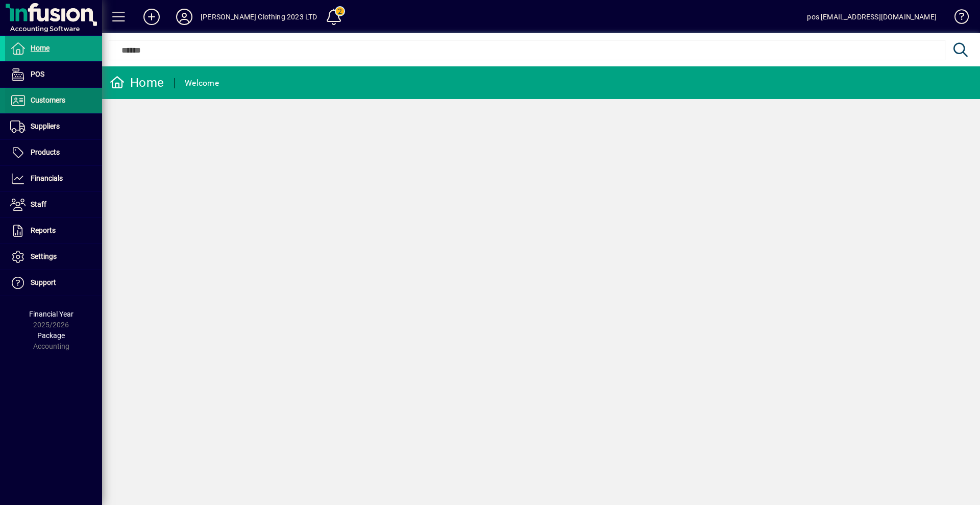  I want to click on div: Welcome, so click(202, 83).